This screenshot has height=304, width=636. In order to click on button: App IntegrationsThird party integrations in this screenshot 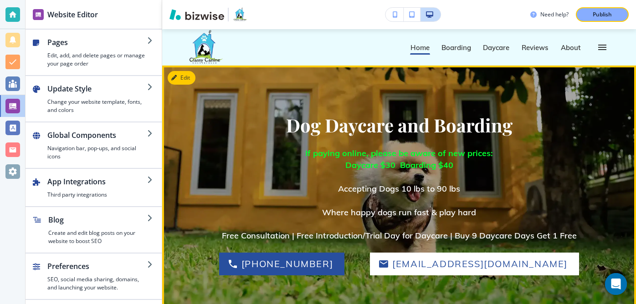, I will do `click(93, 188)`.